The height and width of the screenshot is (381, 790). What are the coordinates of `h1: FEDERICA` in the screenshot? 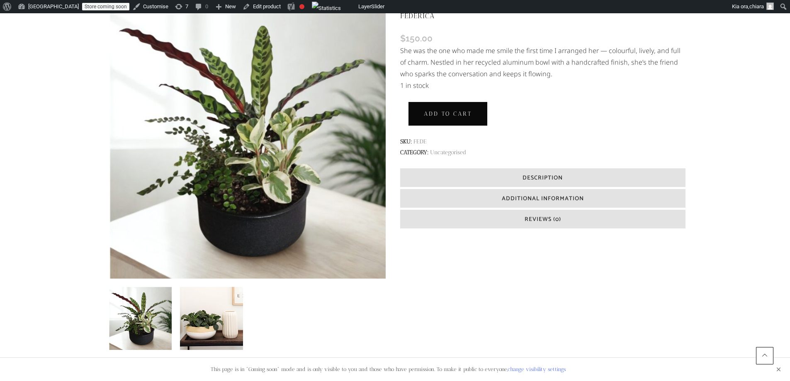 It's located at (543, 16).